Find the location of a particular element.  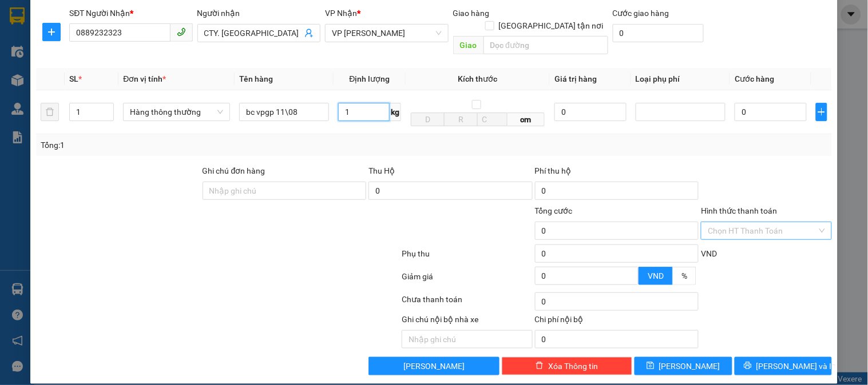

span: Giao hàng is located at coordinates (471, 13).